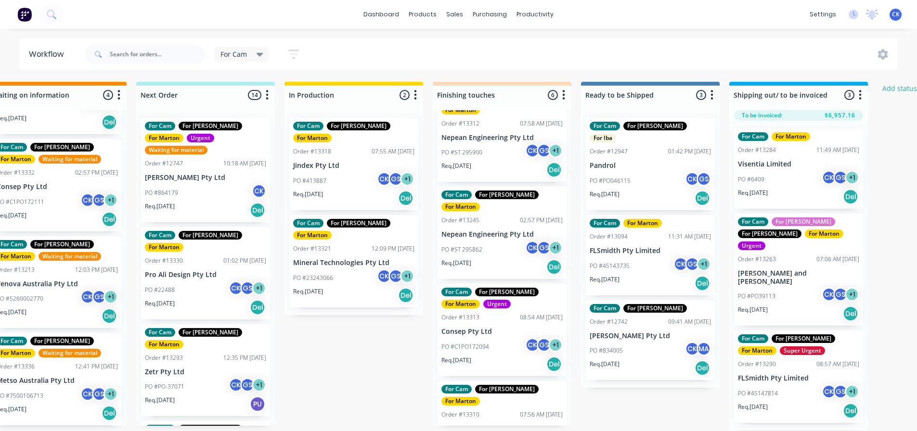  I want to click on p: PO #45147814, so click(758, 394).